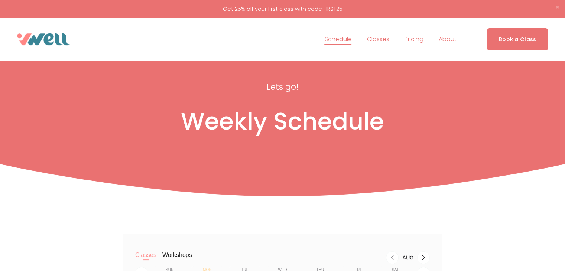  I want to click on a: VWell, so click(43, 39).